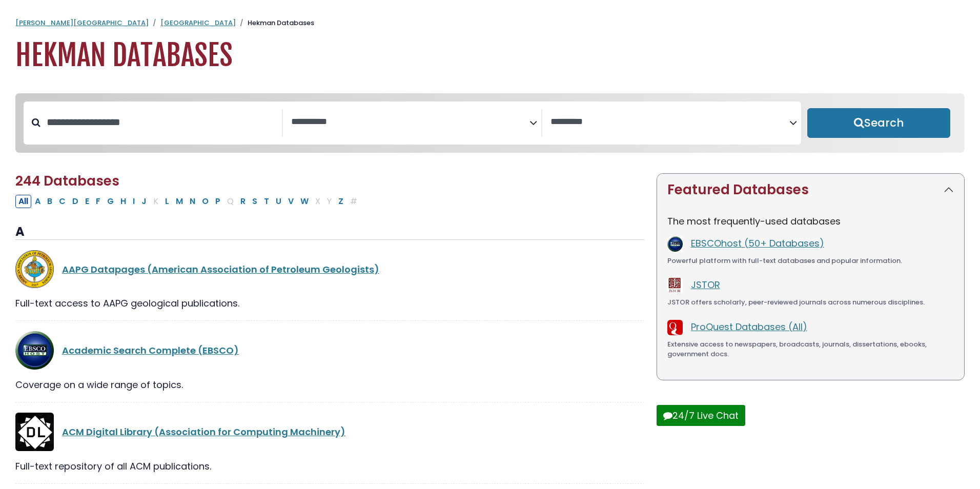  What do you see at coordinates (167, 201) in the screenshot?
I see `button: Filter Results L` at bounding box center [167, 201].